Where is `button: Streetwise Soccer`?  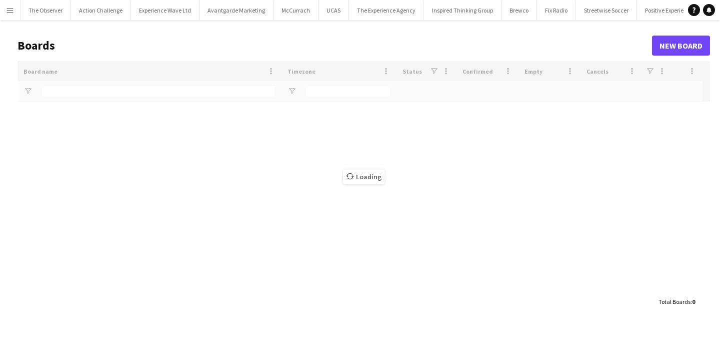 button: Streetwise Soccer is located at coordinates (607, 10).